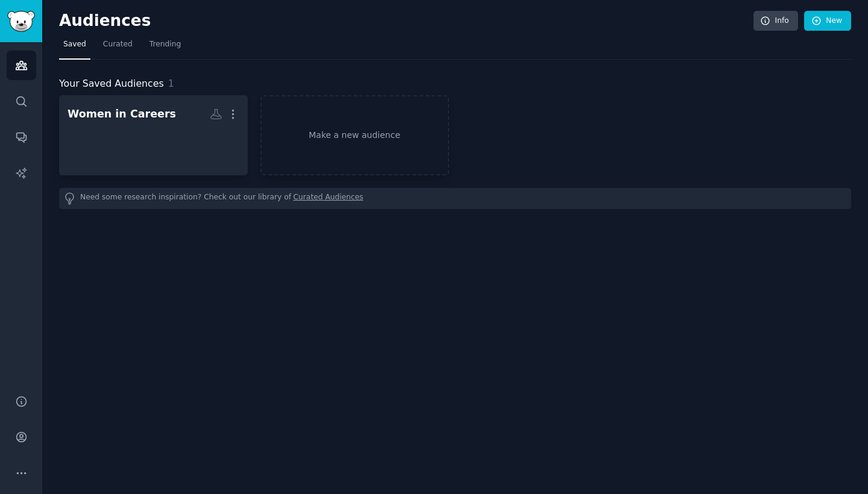  Describe the element at coordinates (21, 21) in the screenshot. I see `img: GummySearch logo` at that location.